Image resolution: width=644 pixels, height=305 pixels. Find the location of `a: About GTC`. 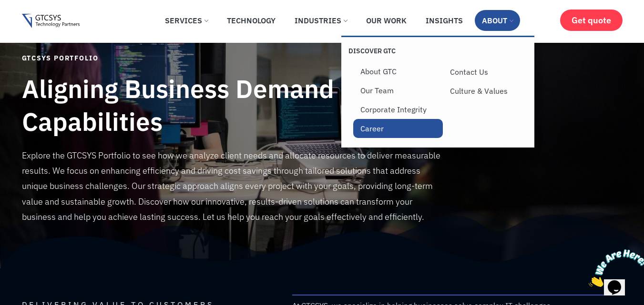

a: About GTC is located at coordinates (398, 71).